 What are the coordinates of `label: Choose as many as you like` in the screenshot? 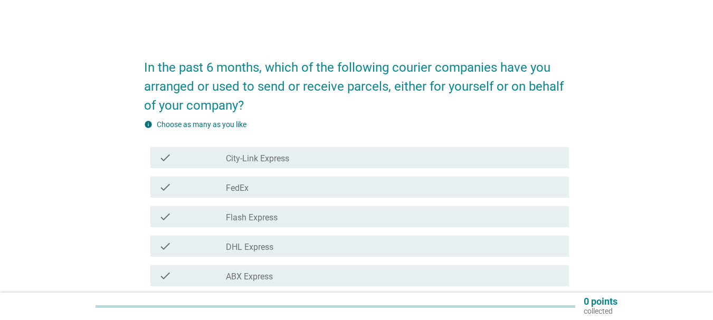 It's located at (202, 125).